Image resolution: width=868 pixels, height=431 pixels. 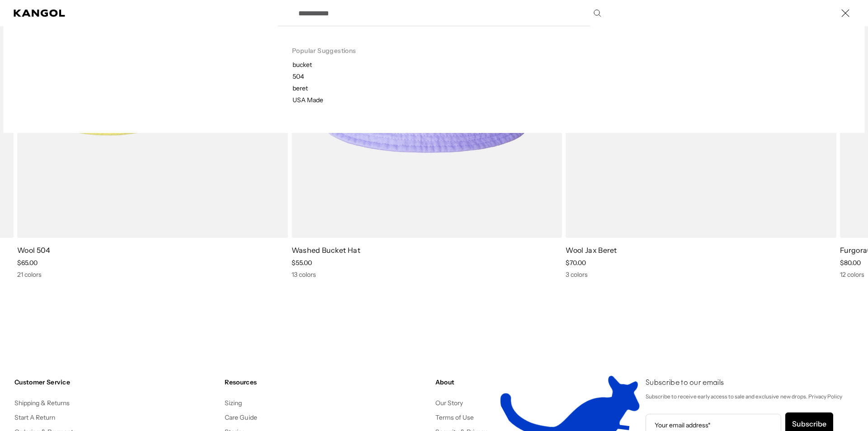 What do you see at coordinates (308, 100) in the screenshot?
I see `p: USA Made` at bounding box center [308, 100].